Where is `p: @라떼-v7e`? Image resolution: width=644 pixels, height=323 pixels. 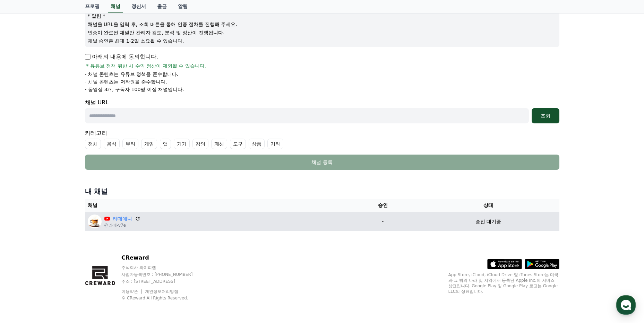
p: @라떼-v7e is located at coordinates (122, 225).